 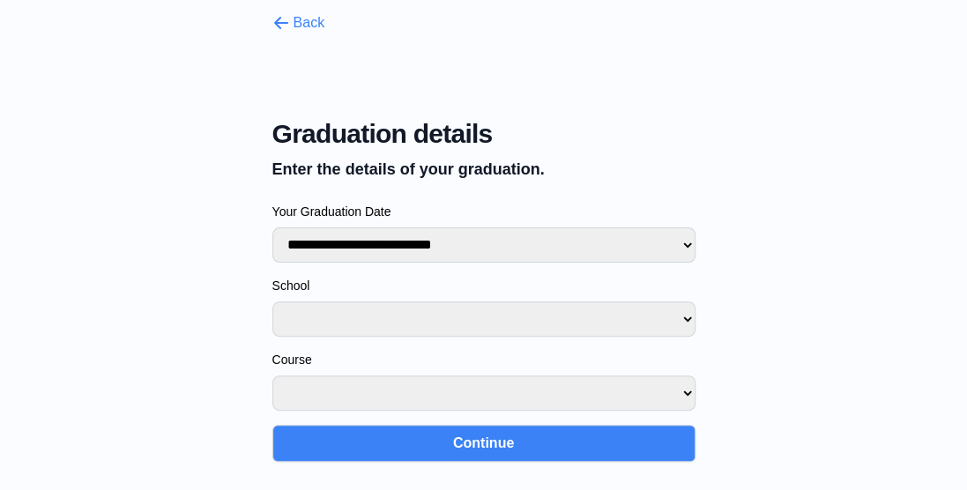 What do you see at coordinates (484, 169) in the screenshot?
I see `p: Enter the details of your graduation.` at bounding box center [484, 169].